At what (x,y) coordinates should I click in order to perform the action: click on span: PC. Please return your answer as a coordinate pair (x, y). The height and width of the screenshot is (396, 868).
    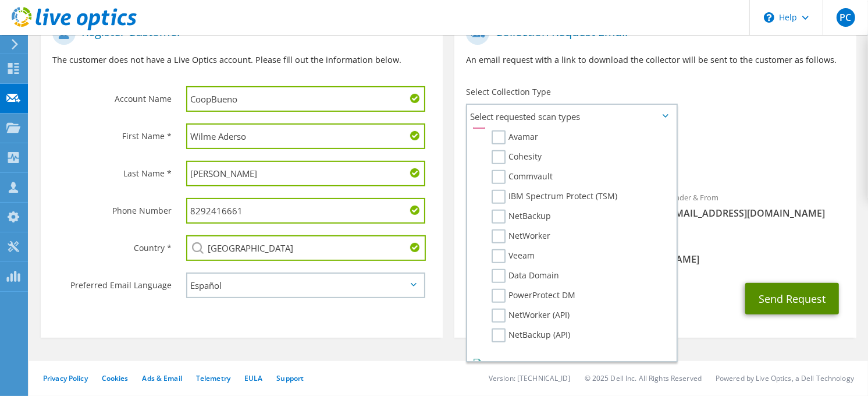
    Looking at the image, I should click on (845, 18).